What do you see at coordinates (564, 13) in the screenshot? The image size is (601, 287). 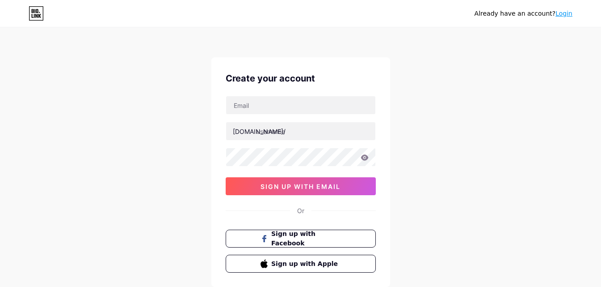 I see `a: Login` at bounding box center [564, 13].